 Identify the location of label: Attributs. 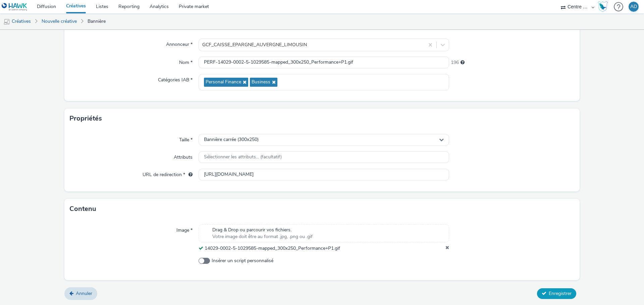
(183, 156).